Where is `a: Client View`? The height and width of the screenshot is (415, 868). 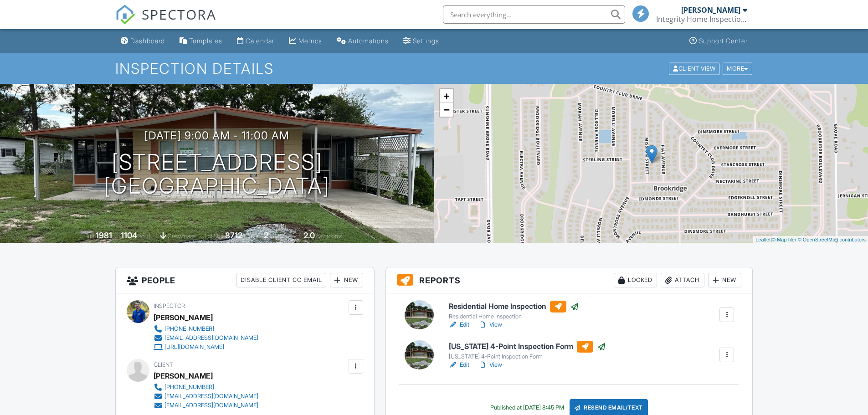
a: Client View is located at coordinates (695, 68).